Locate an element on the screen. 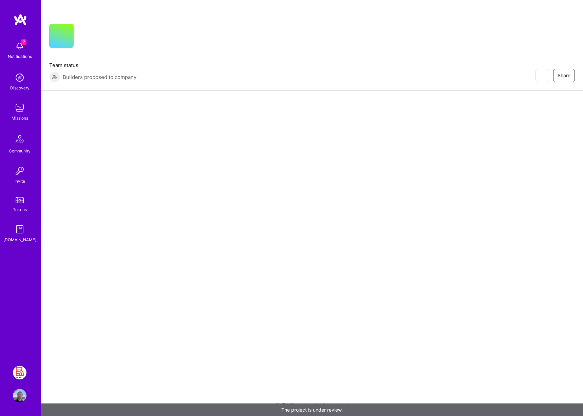  div: Notifications is located at coordinates (20, 56).